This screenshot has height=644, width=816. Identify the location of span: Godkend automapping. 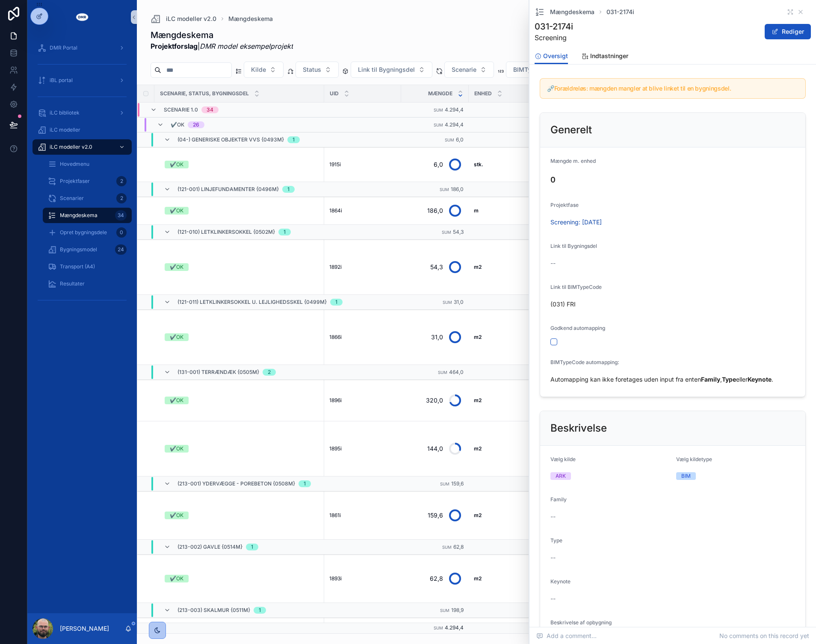
(578, 328).